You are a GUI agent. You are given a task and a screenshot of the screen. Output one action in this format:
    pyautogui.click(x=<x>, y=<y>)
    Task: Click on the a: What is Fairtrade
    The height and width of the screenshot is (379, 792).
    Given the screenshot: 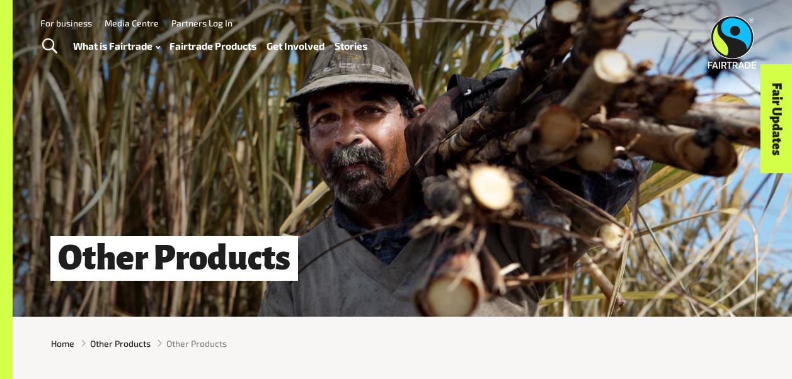 What is the action you would take?
    pyautogui.click(x=117, y=46)
    